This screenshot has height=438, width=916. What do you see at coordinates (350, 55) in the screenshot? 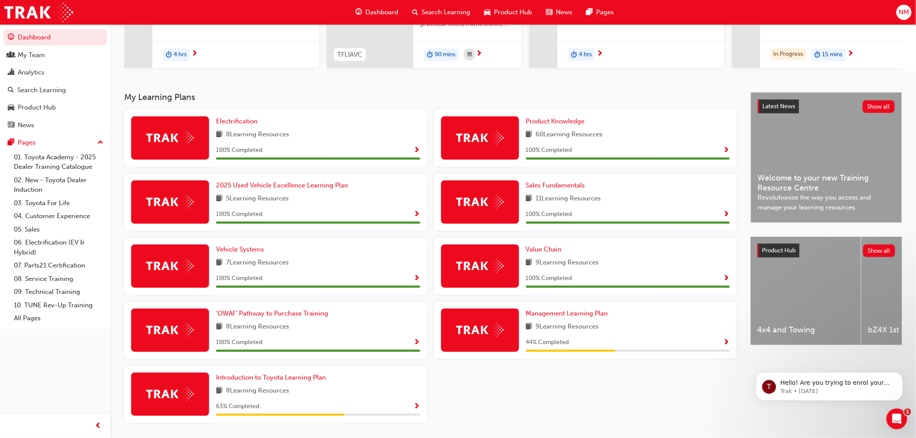
I see `span: TFLIAVC` at bounding box center [350, 55].